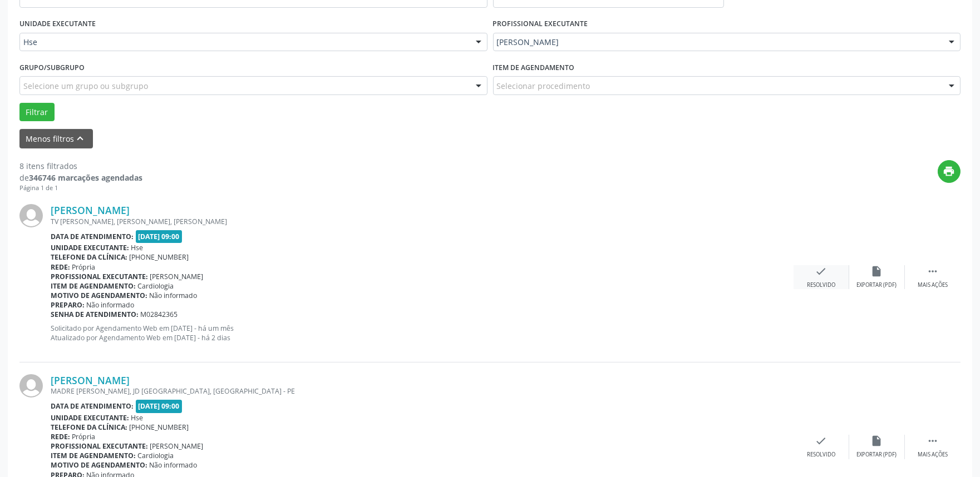 The width and height of the screenshot is (980, 477). Describe the element at coordinates (58, 24) in the screenshot. I see `label: UNIDADE EXECUTANTE` at that location.